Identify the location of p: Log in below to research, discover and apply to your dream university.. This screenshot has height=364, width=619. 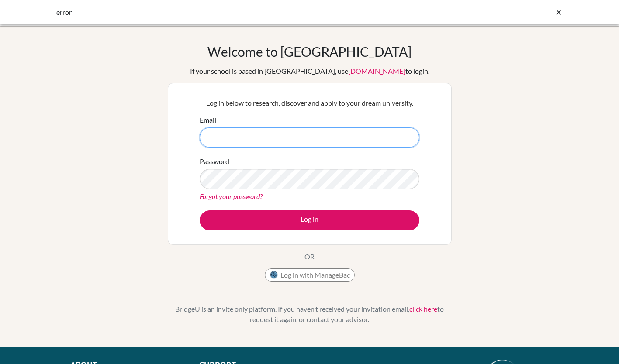
(309, 103).